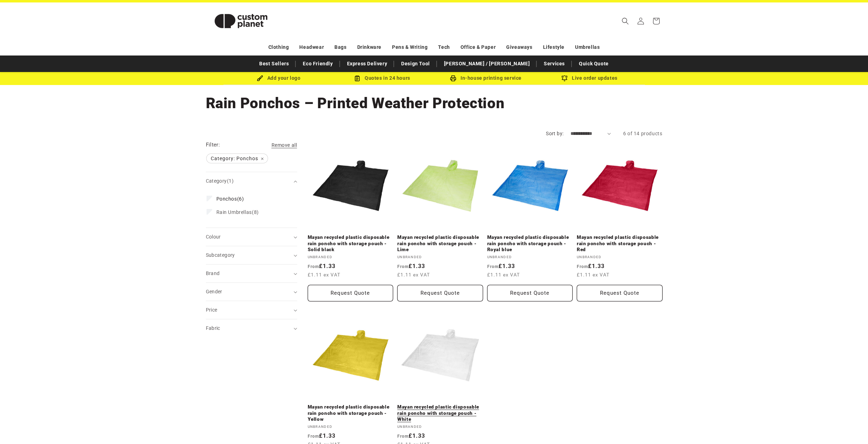  What do you see at coordinates (620, 244) in the screenshot?
I see `a: Mayan recycled plastic disposable rain poncho with storage pouch - Red` at bounding box center [620, 244].